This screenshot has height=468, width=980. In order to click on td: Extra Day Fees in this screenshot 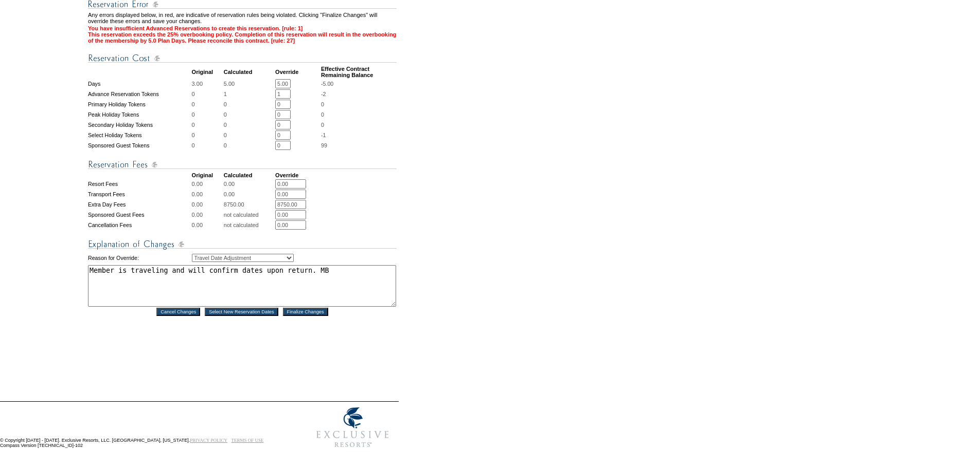, I will do `click(139, 204)`.